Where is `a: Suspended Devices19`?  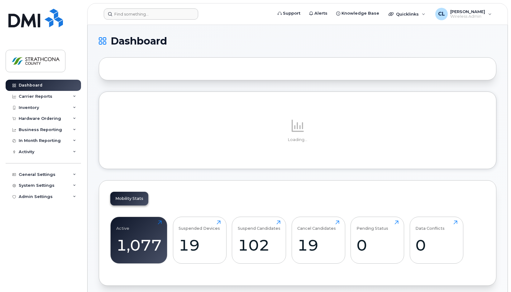
a: Suspended Devices19 is located at coordinates (199, 241).